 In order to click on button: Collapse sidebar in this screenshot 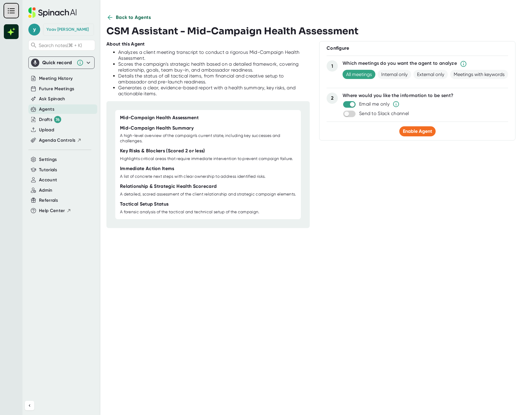, I will do `click(30, 406)`.